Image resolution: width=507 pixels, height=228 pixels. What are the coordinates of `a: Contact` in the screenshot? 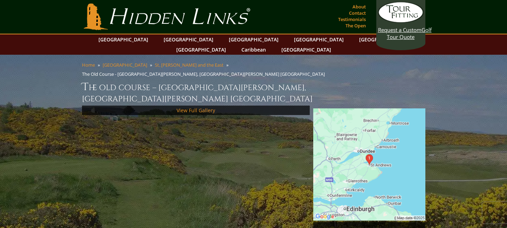 It's located at (357, 13).